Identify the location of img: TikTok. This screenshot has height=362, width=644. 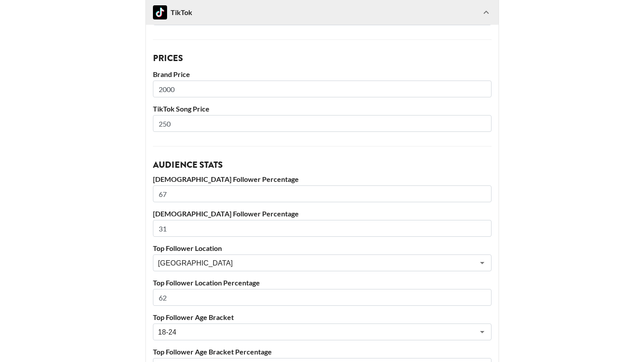
(160, 12).